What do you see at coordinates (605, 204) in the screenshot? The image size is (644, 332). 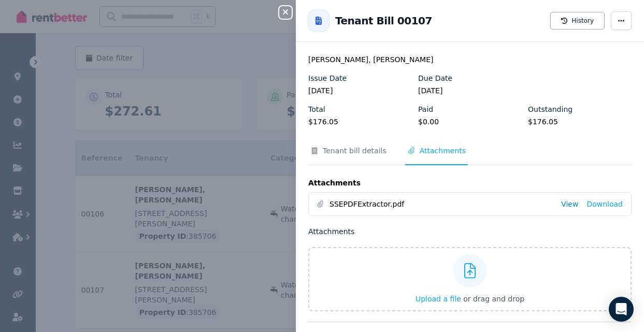 I see `a: Download` at bounding box center [605, 204].